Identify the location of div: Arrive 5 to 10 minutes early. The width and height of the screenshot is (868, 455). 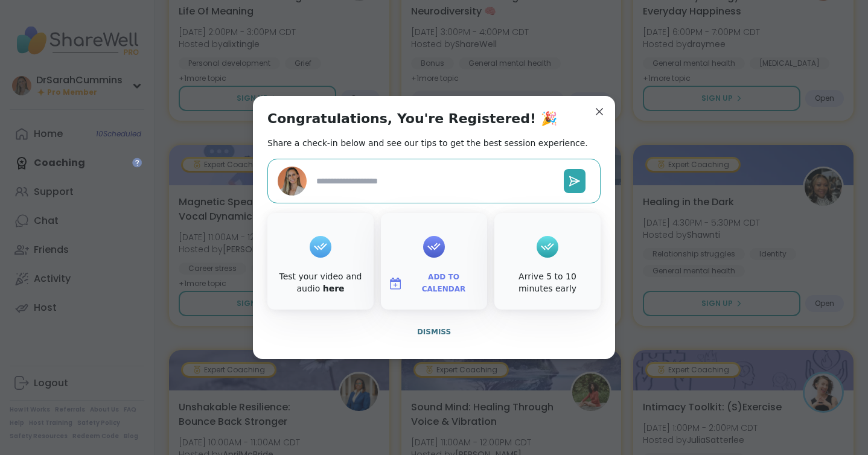
(548, 282).